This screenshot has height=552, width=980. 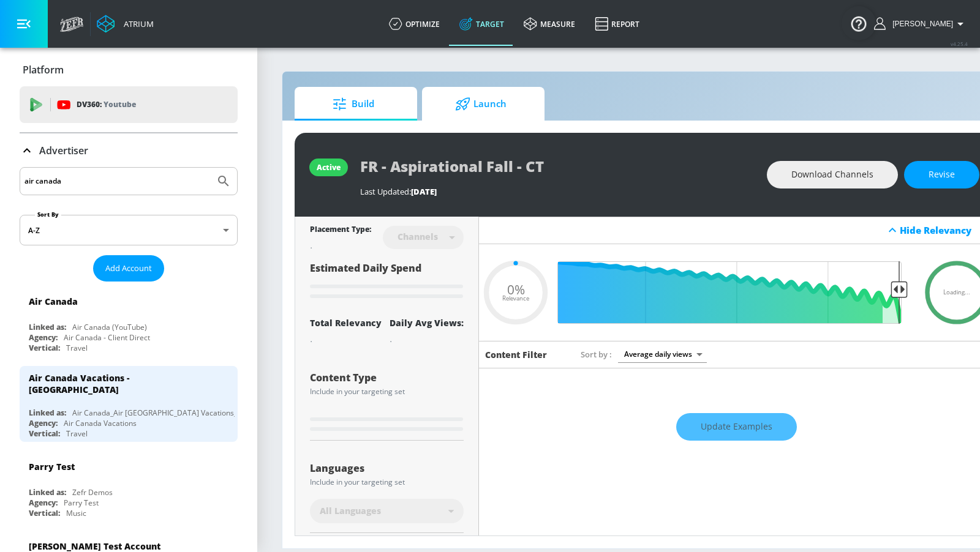 I want to click on p: Youtube, so click(x=120, y=104).